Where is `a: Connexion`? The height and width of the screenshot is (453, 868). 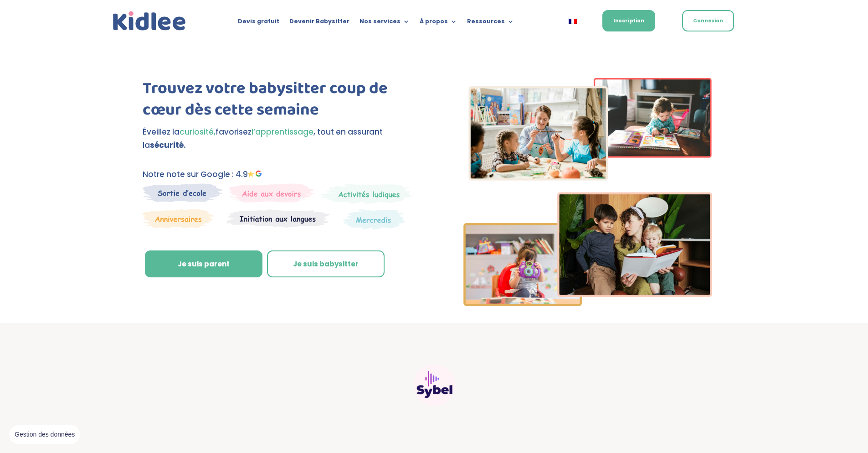 a: Connexion is located at coordinates (708, 21).